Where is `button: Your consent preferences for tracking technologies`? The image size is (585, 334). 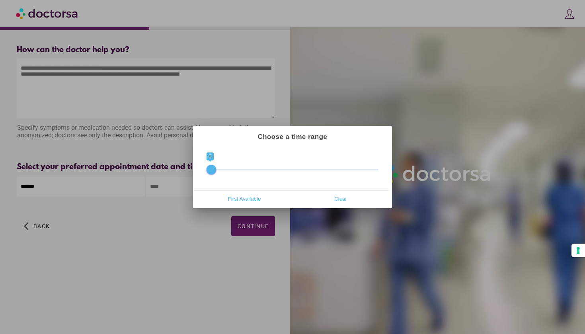 button: Your consent preferences for tracking technologies is located at coordinates (579, 250).